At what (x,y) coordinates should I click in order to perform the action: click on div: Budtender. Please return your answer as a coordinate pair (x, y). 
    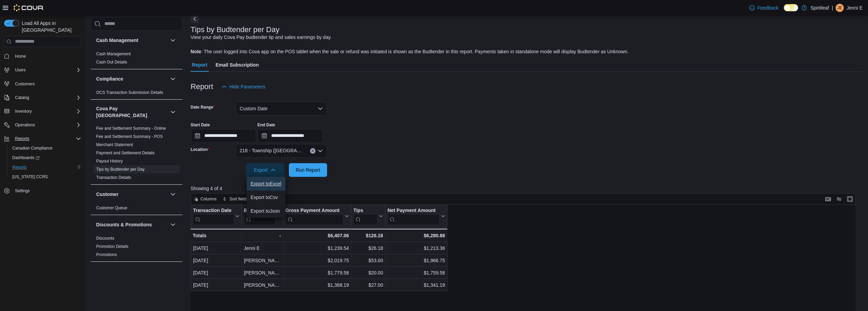
    Looking at the image, I should click on (259, 216).